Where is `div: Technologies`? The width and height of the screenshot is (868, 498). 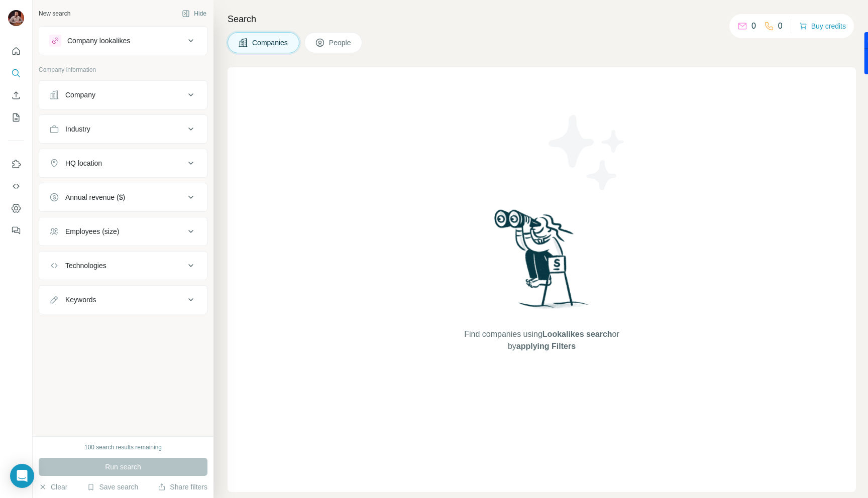 div: Technologies is located at coordinates (86, 266).